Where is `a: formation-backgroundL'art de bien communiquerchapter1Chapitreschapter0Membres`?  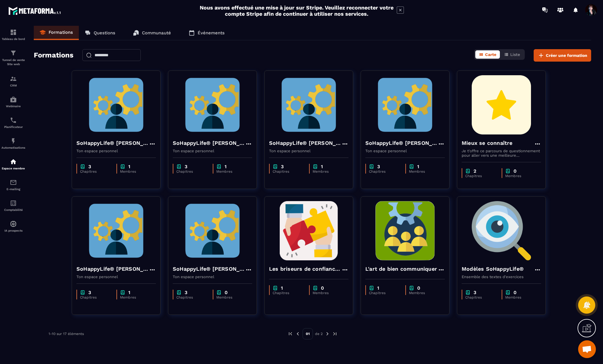 a: formation-backgroundL'art de bien communiquerchapter1Chapitreschapter0Membres is located at coordinates (408, 259).